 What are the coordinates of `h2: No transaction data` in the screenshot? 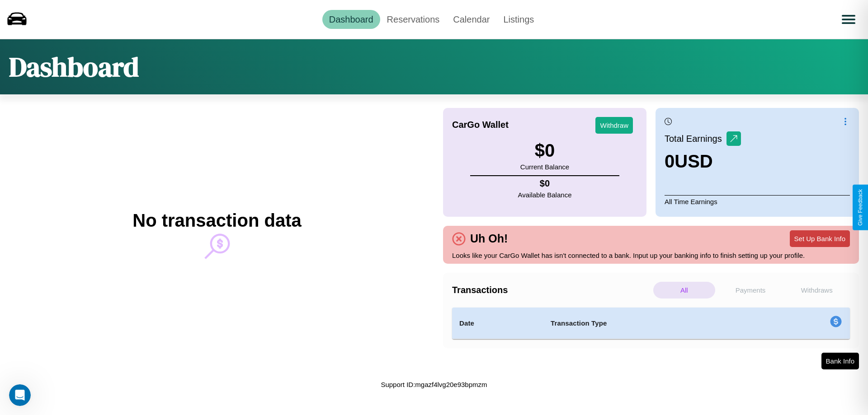 It's located at (216, 220).